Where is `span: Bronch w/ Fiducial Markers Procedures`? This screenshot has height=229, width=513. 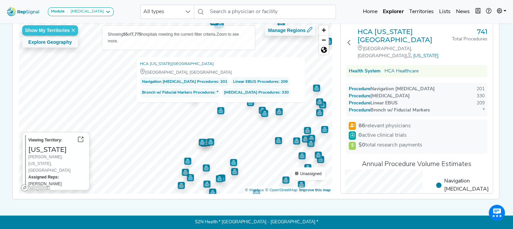
span: Bronch w/ Fiducial Markers Procedures is located at coordinates (178, 93).